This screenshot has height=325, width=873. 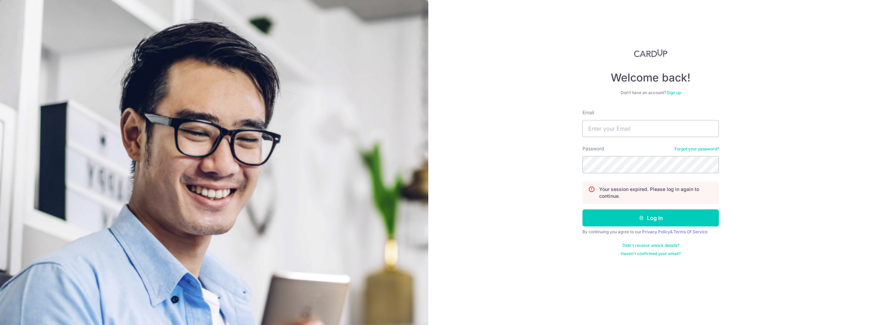 What do you see at coordinates (650, 53) in the screenshot?
I see `img: CardUp Logo` at bounding box center [650, 53].